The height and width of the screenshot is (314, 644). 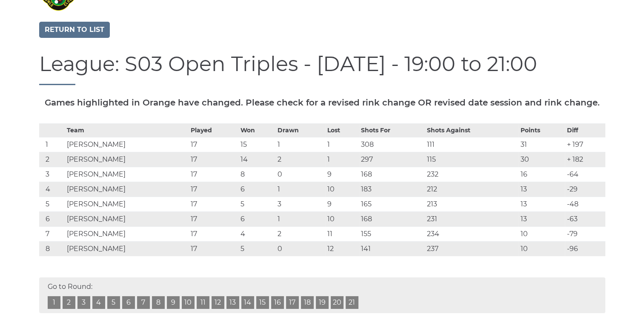 What do you see at coordinates (256, 144) in the screenshot?
I see `td: 15` at bounding box center [256, 144].